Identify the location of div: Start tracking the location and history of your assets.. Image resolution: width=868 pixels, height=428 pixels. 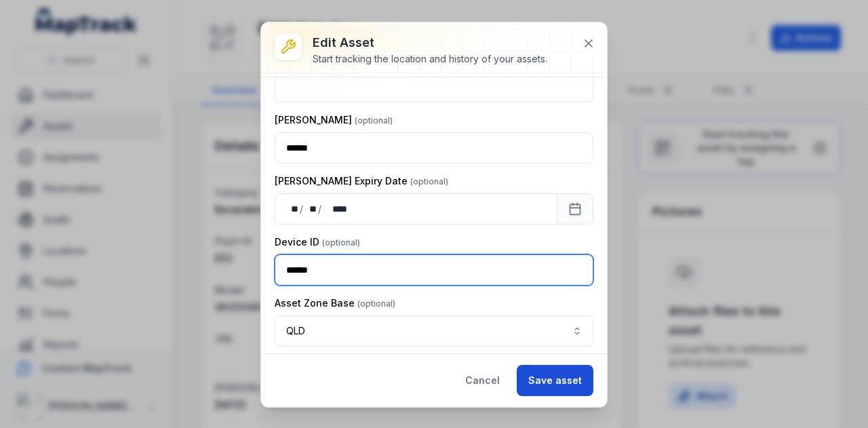
(430, 59).